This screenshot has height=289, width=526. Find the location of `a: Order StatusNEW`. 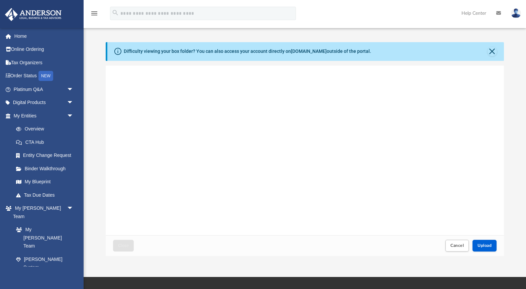

a: Order StatusNEW is located at coordinates (44, 76).